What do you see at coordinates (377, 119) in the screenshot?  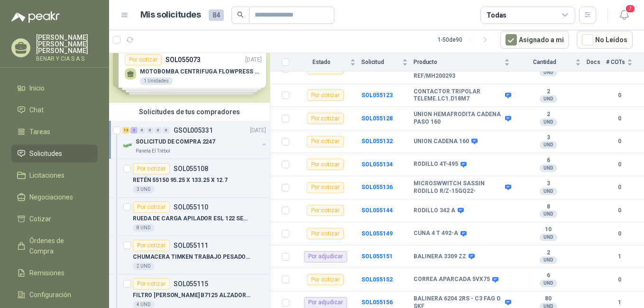 I see `b: SOL055128` at bounding box center [377, 119].